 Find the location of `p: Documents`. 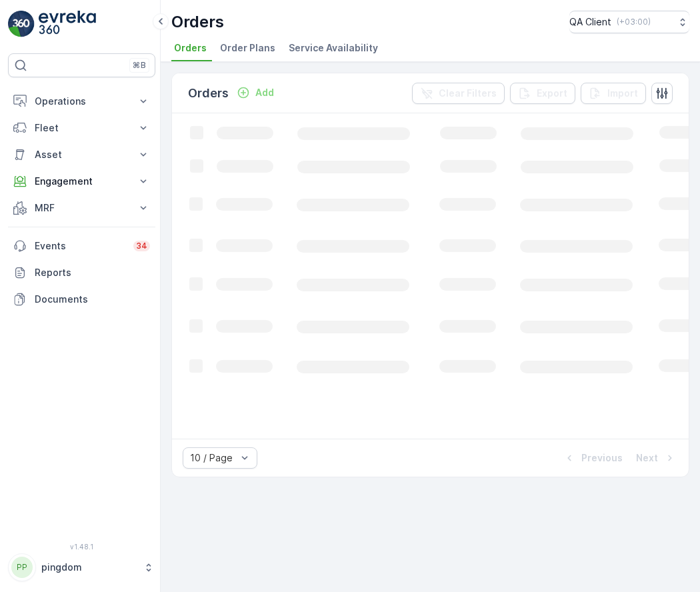

p: Documents is located at coordinates (92, 299).